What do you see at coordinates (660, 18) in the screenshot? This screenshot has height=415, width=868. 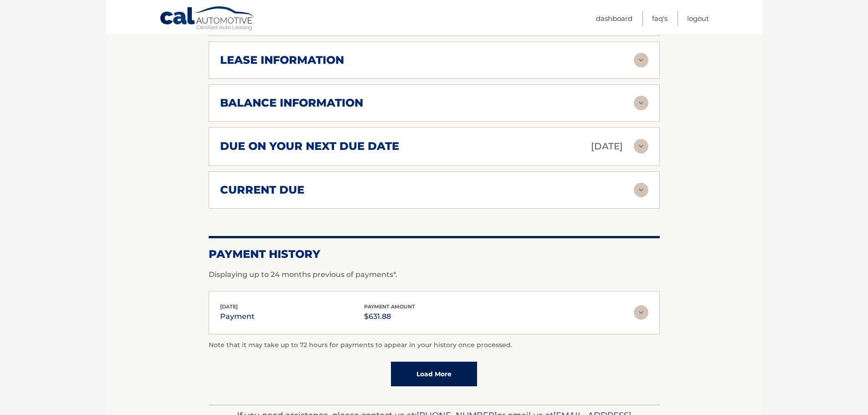 I see `a: FAQ's` at bounding box center [660, 18].